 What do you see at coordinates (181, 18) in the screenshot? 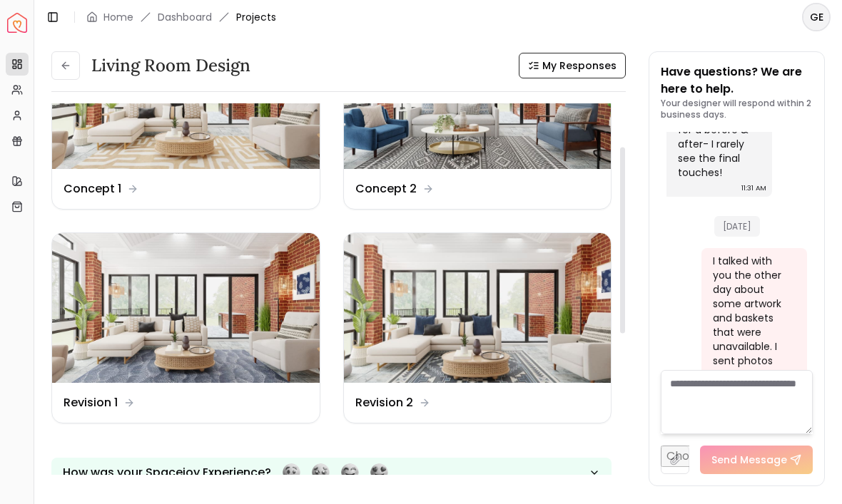
I see `nav: breadcrumb` at bounding box center [181, 18].